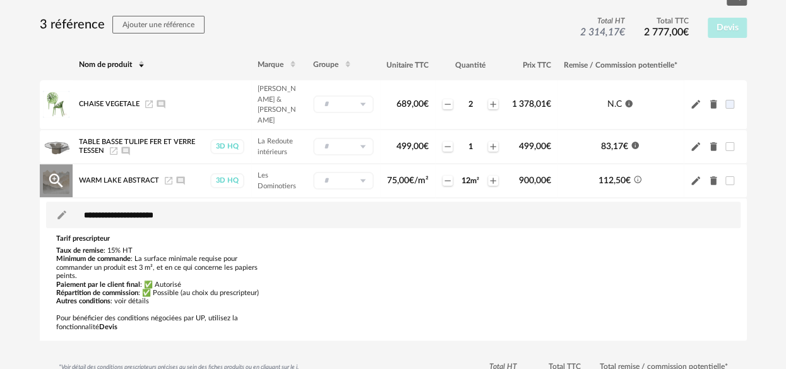  I want to click on span: Information Outline icon, so click(638, 179).